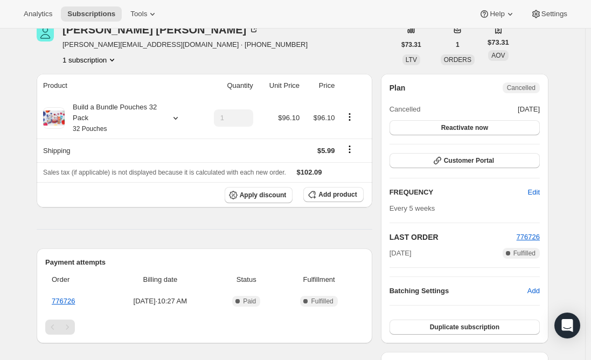 This screenshot has width=591, height=360. What do you see at coordinates (464, 327) in the screenshot?
I see `button: Duplicate subscription` at bounding box center [464, 327].